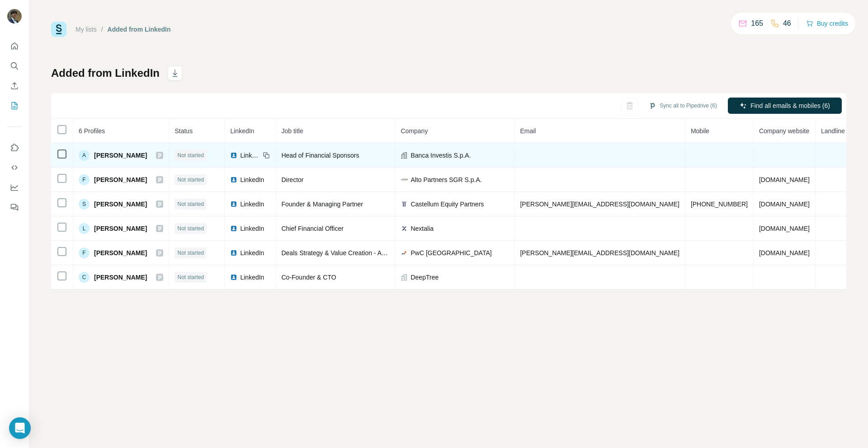 This screenshot has height=448, width=868. Describe the element at coordinates (15, 16) in the screenshot. I see `img: Avatar` at that location.